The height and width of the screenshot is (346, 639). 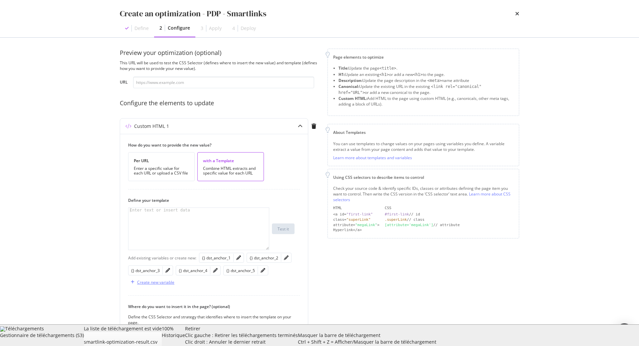 What do you see at coordinates (359, 214) in the screenshot?
I see `div: "first-link"` at bounding box center [359, 214].